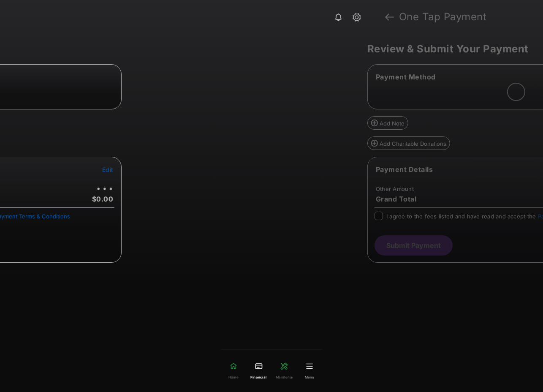 This screenshot has height=392, width=543. I want to click on button: Edit, so click(108, 170).